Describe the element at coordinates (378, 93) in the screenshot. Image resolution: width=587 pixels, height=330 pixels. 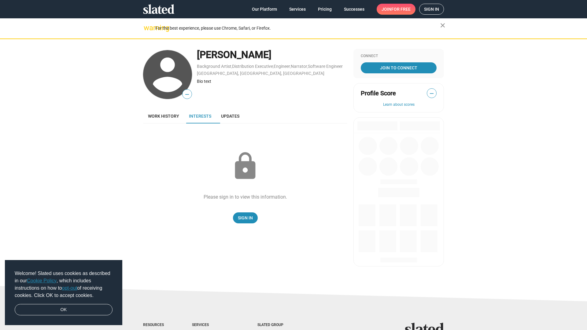
I see `span: Profile Score` at that location.